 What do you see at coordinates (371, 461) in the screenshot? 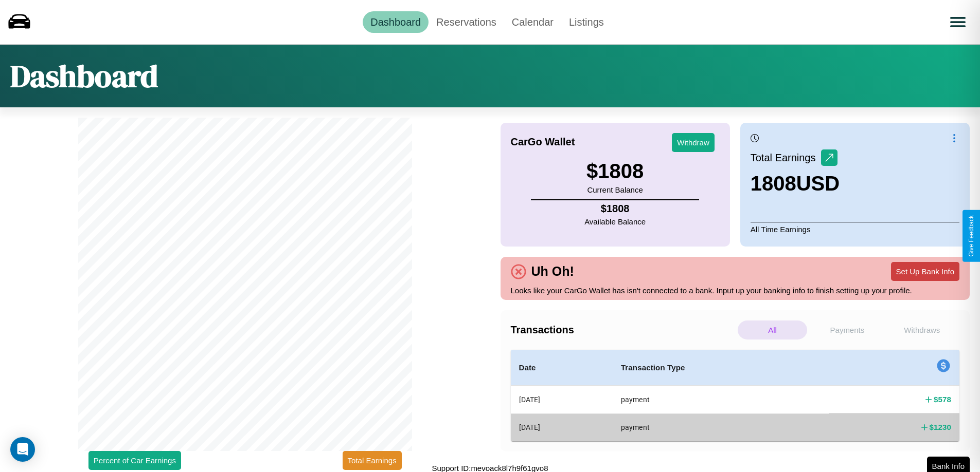
I see `button: Total Earnings` at bounding box center [371, 461].